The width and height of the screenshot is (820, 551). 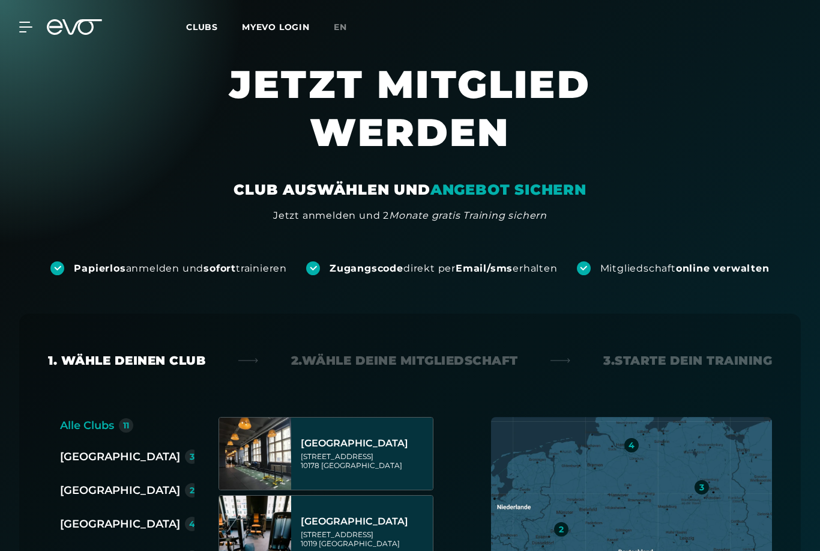 What do you see at coordinates (87, 425) in the screenshot?
I see `div: Alle Clubs` at bounding box center [87, 425].